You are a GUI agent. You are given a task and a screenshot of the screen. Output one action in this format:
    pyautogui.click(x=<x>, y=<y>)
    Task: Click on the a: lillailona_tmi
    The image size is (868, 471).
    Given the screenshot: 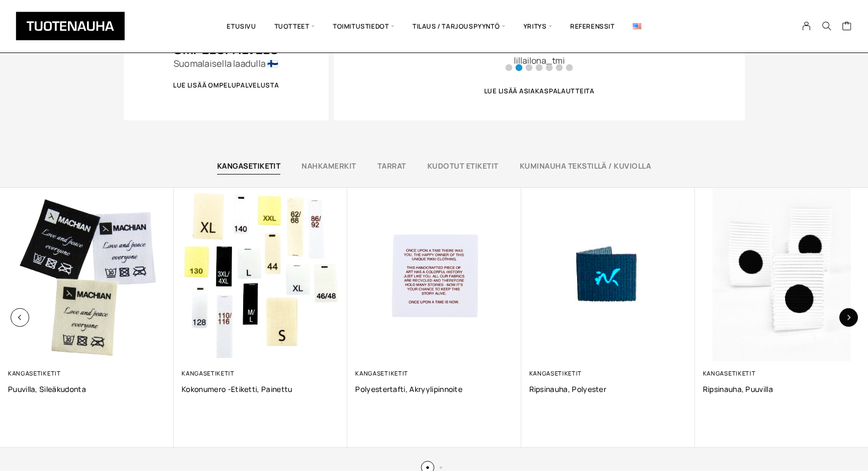 What is the action you would take?
    pyautogui.click(x=539, y=61)
    